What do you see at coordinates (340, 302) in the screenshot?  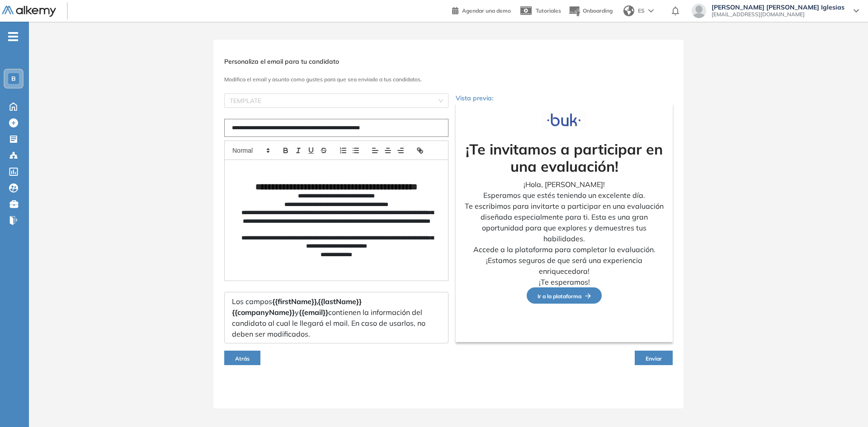 I see `span: {{lastName}}` at bounding box center [340, 302].